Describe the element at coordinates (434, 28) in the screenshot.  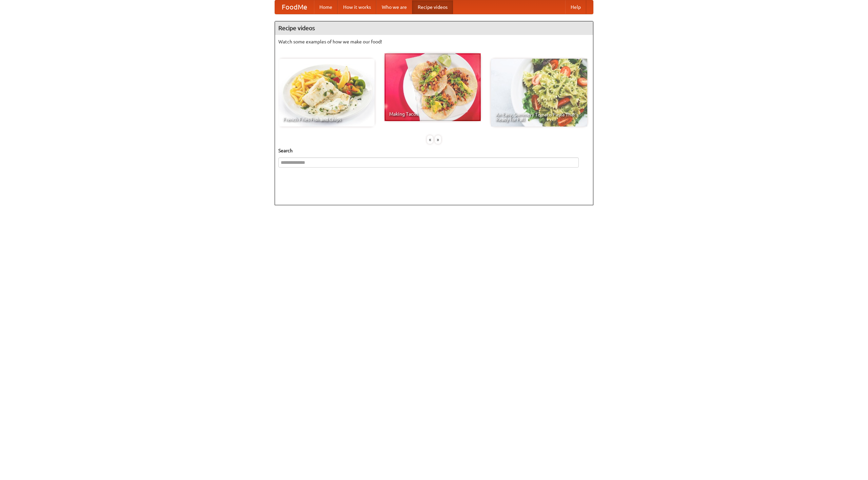
I see `h4: Recipe videos` at that location.